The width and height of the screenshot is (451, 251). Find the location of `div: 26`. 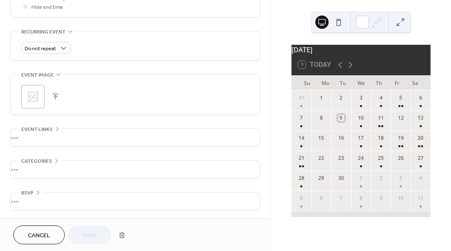

div: 26 is located at coordinates (401, 158).